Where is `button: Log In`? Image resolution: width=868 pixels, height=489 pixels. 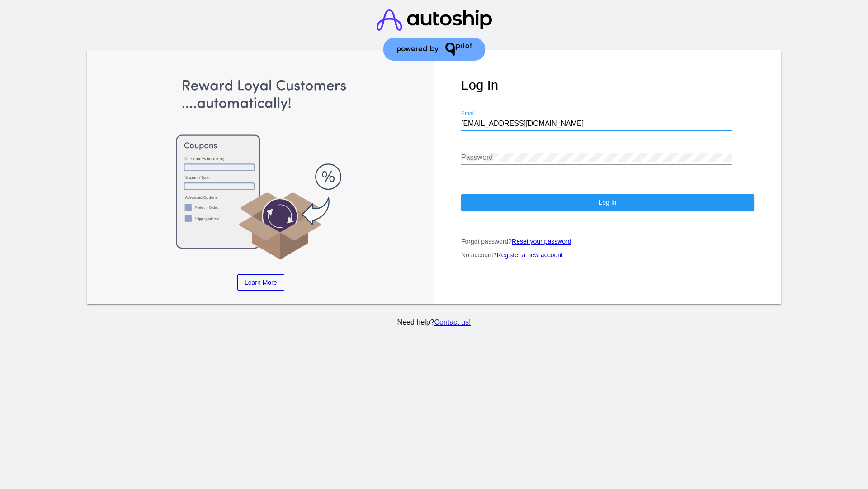
button: Log In is located at coordinates (608, 202).